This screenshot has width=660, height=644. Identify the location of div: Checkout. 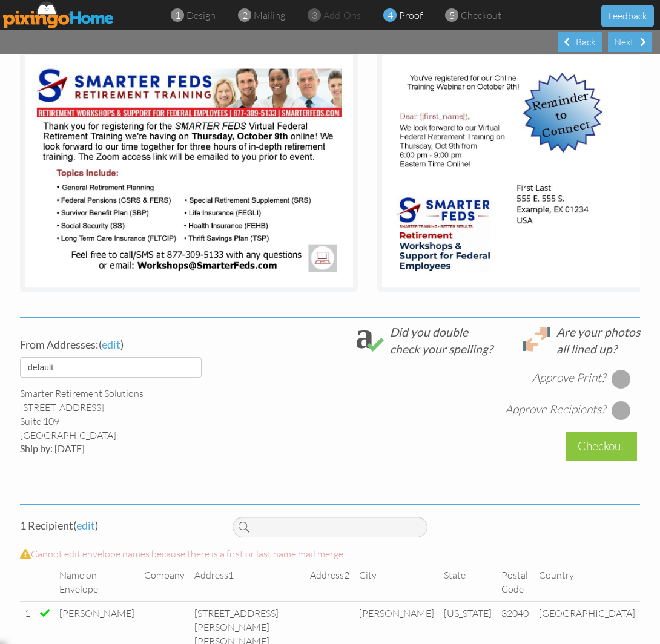
(601, 446).